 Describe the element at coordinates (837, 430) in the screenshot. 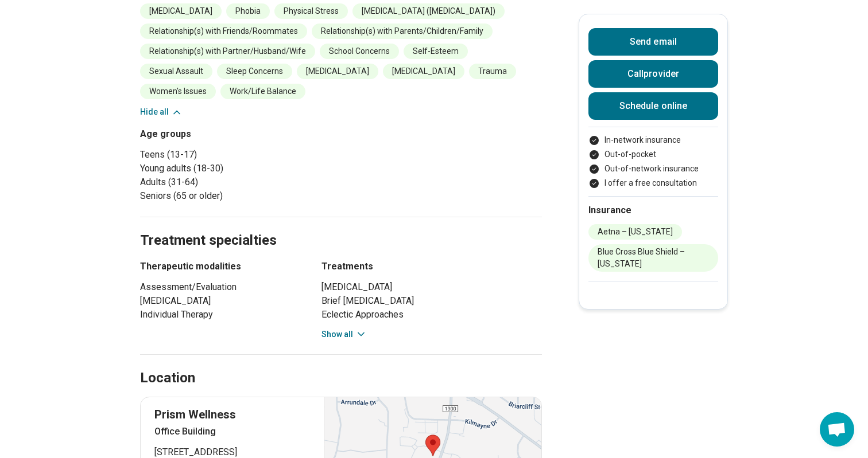

I see `a: Open chat` at that location.